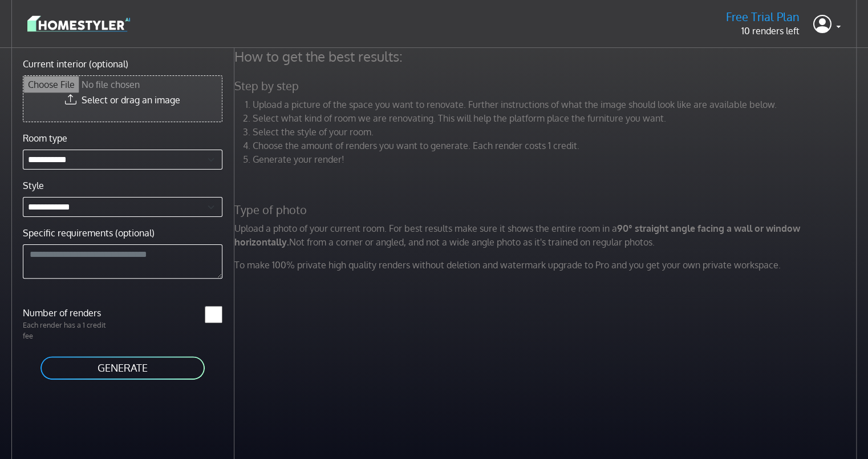 The image size is (868, 459). Describe the element at coordinates (547, 209) in the screenshot. I see `h5: Type of photo` at that location.